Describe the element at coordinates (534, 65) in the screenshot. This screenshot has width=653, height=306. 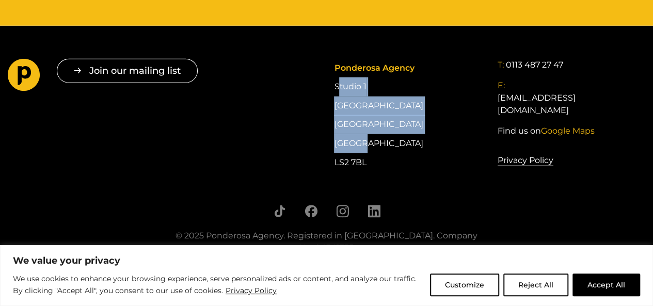
I see `a: 0113 487 27 47` at that location.